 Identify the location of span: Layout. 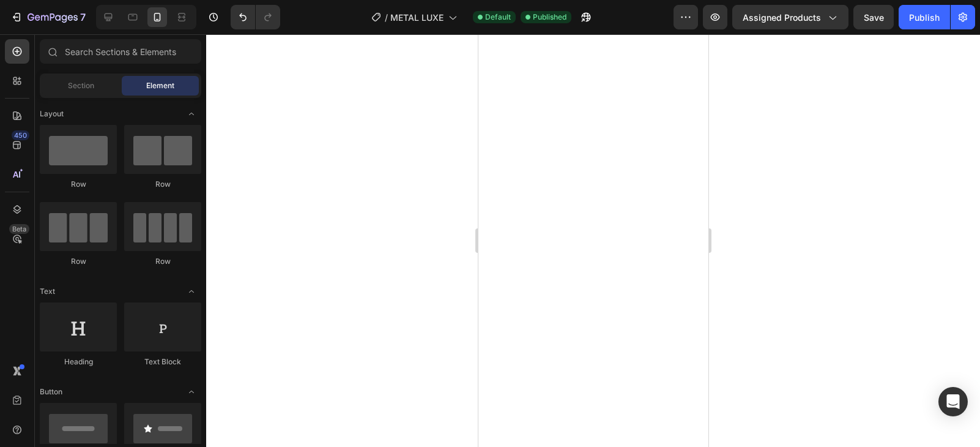
(51, 114).